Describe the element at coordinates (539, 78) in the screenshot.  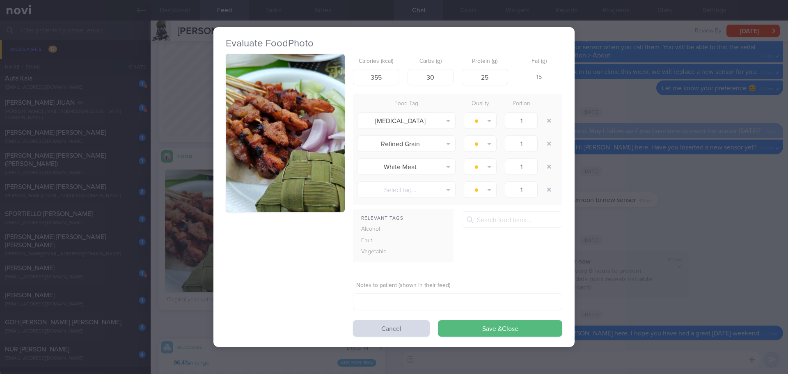
I see `div: 15` at that location.